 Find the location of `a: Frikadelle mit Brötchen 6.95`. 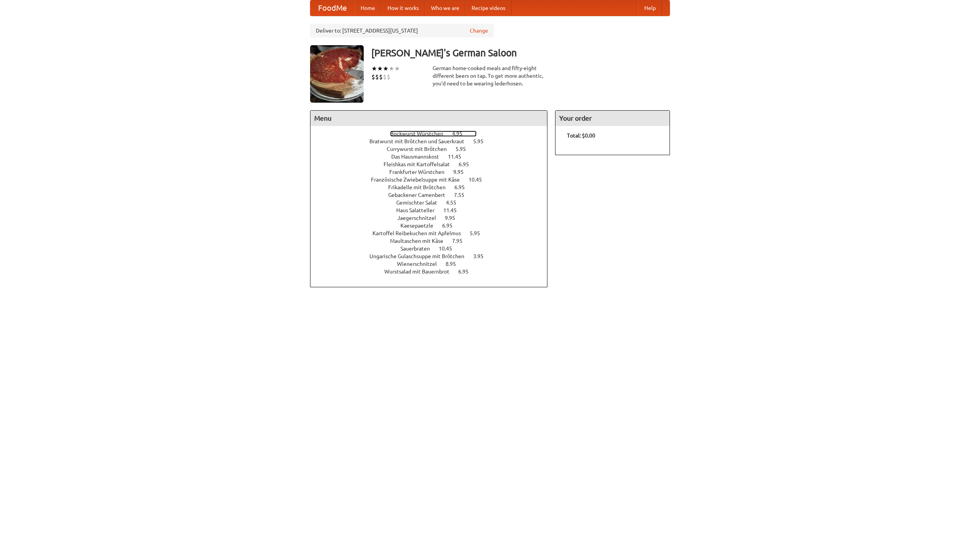

a: Frikadelle mit Brötchen 6.95 is located at coordinates (433, 188).